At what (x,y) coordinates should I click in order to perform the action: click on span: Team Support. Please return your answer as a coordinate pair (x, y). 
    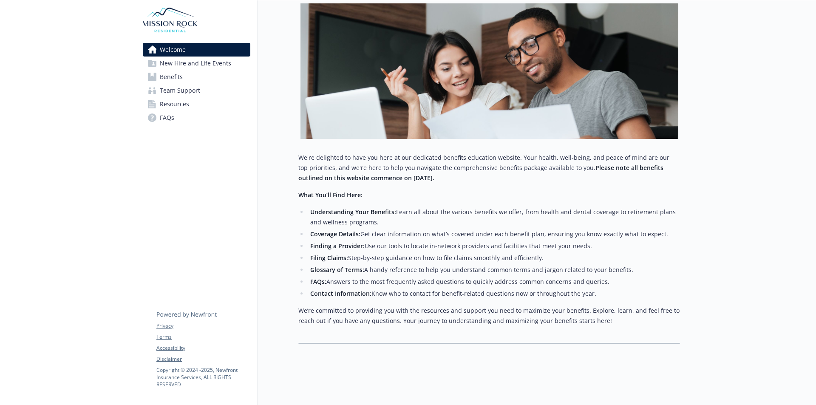
    Looking at the image, I should click on (180, 91).